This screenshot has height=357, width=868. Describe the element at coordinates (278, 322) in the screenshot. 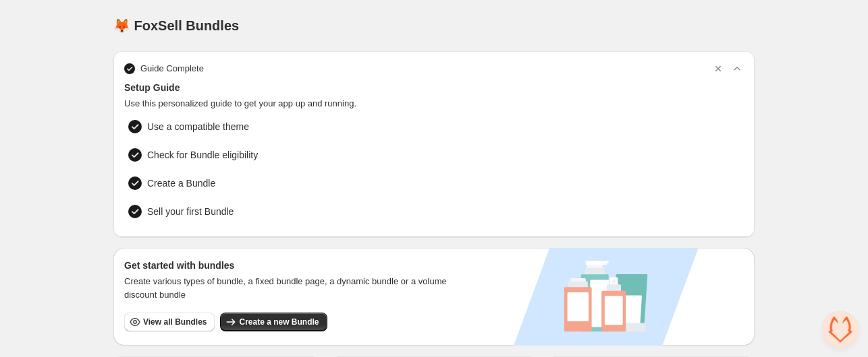

I see `span: Create a new Bundle` at that location.